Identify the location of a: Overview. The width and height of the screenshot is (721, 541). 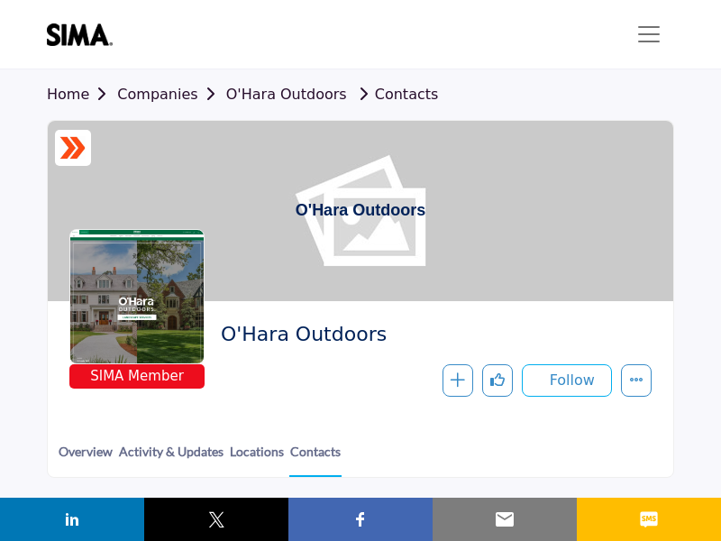
(86, 458).